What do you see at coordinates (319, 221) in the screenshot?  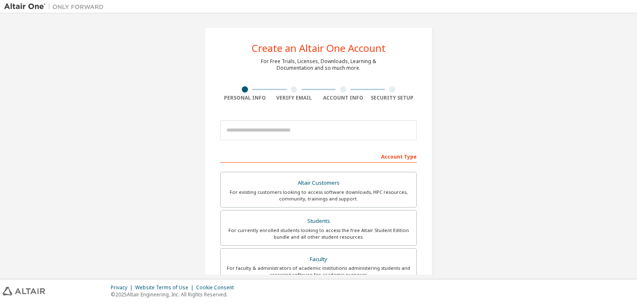 I see `div: Students` at bounding box center [319, 221].